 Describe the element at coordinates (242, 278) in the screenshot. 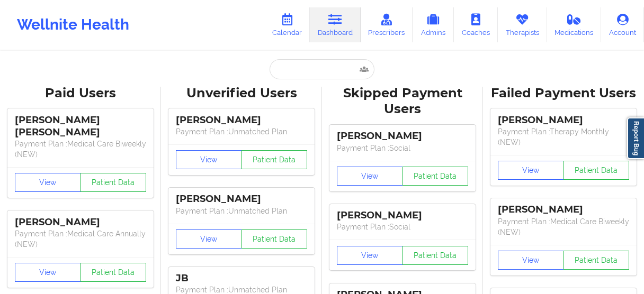

I see `div: JB` at that location.